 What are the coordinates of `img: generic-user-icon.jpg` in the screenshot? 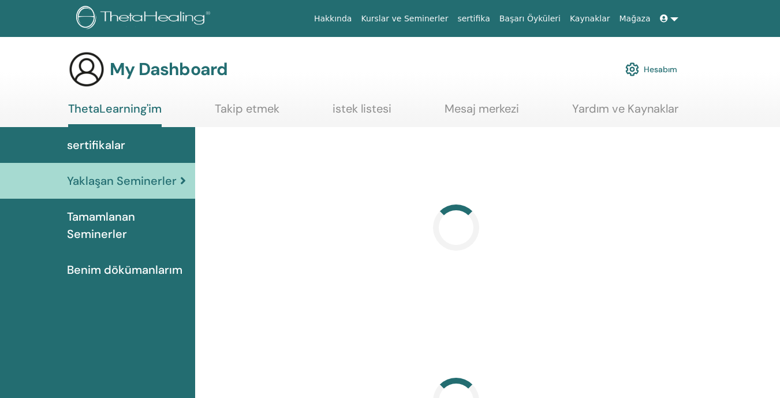 It's located at (87, 69).